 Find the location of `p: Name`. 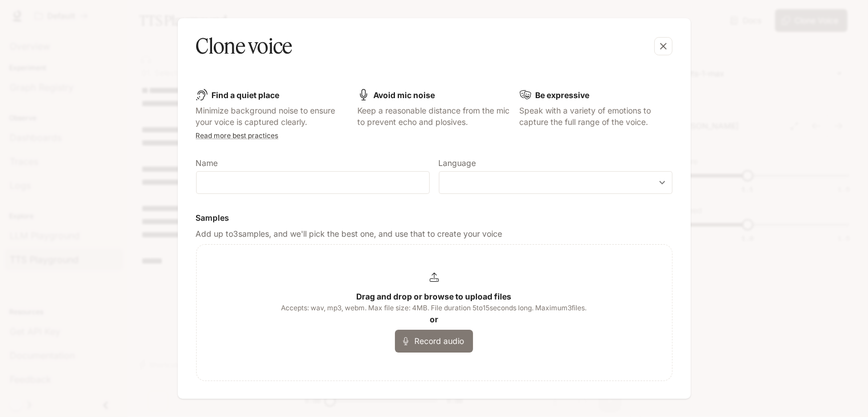

p: Name is located at coordinates (207, 163).